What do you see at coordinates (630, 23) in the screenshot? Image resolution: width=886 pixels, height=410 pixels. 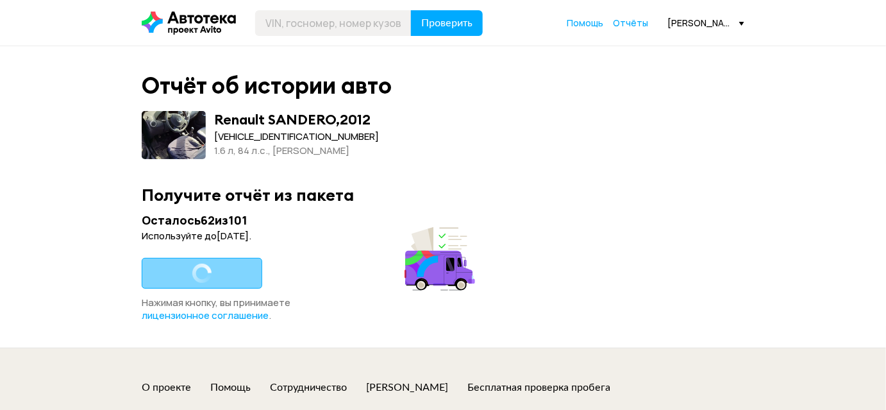 I see `a: Отчёты` at bounding box center [630, 23].